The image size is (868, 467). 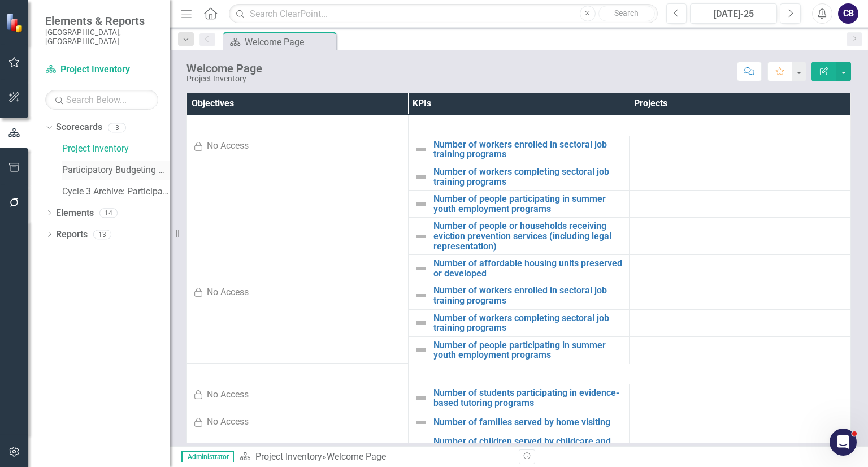 I want to click on a: Number of families served by home visiting, so click(x=528, y=422).